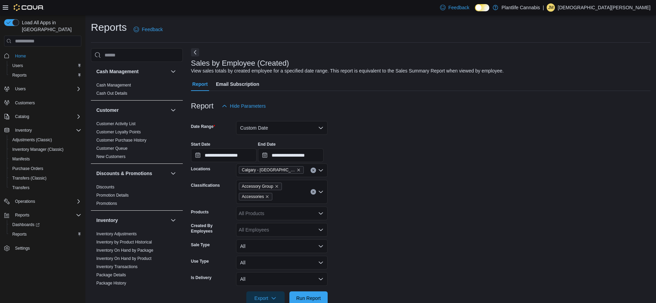  I want to click on button: Custom Date, so click(282, 128).